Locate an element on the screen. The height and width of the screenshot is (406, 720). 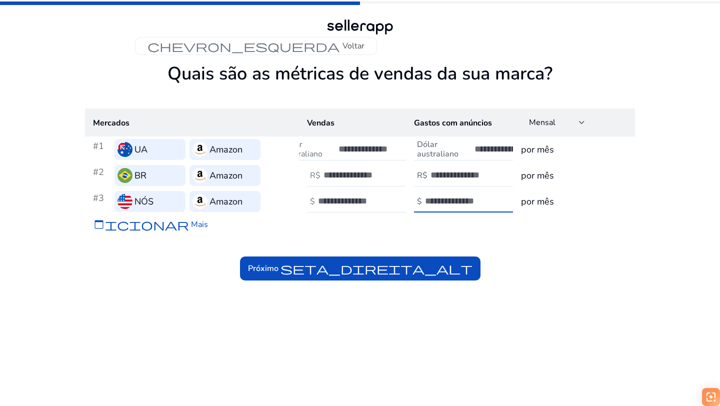
font: BR is located at coordinates (141, 176).